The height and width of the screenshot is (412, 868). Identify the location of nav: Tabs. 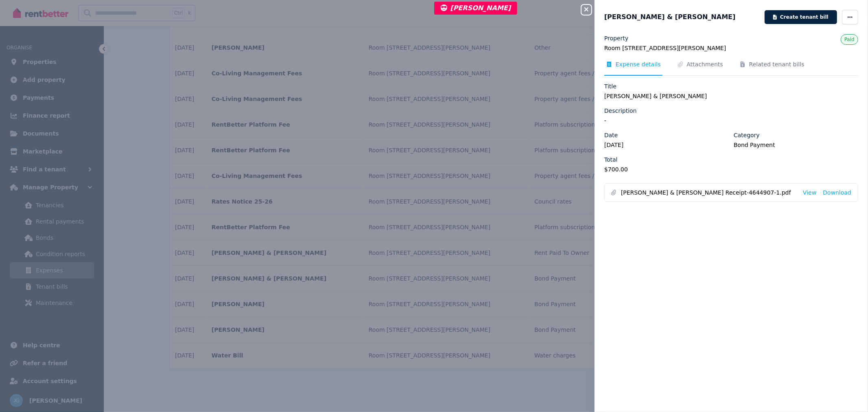
(732, 68).